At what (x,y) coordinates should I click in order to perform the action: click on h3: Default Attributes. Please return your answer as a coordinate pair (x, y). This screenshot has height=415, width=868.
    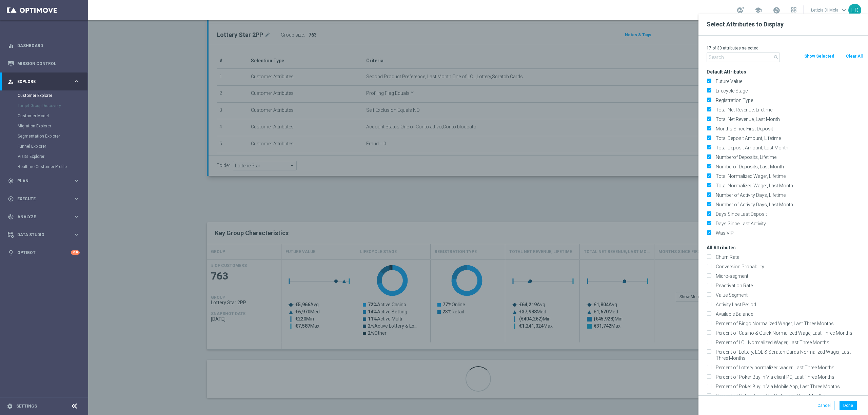
    Looking at the image, I should click on (784, 72).